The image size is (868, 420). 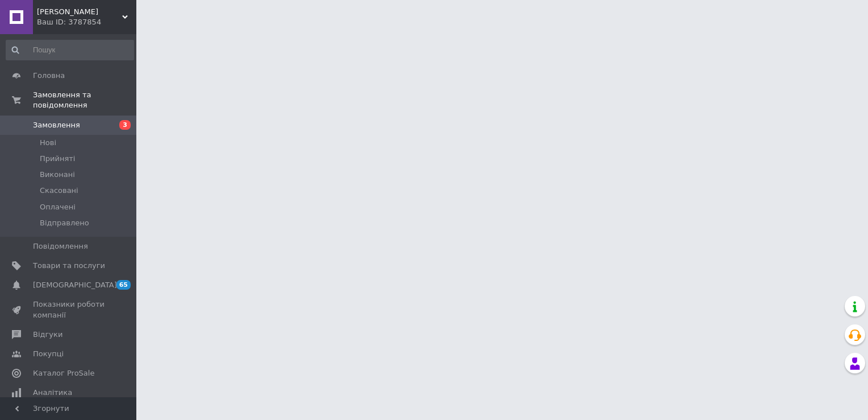 What do you see at coordinates (48, 334) in the screenshot?
I see `span: Відгуки` at bounding box center [48, 334].